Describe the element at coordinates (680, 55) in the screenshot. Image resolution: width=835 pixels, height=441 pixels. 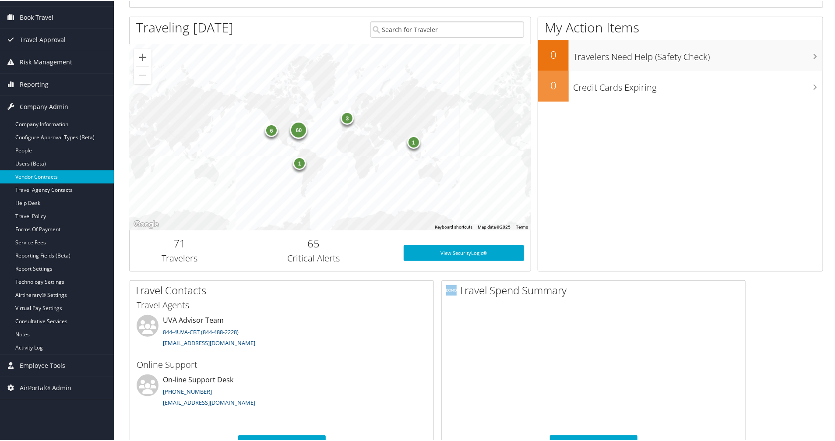
I see `a: 0Travelers Need Help (Safety Check)` at that location.